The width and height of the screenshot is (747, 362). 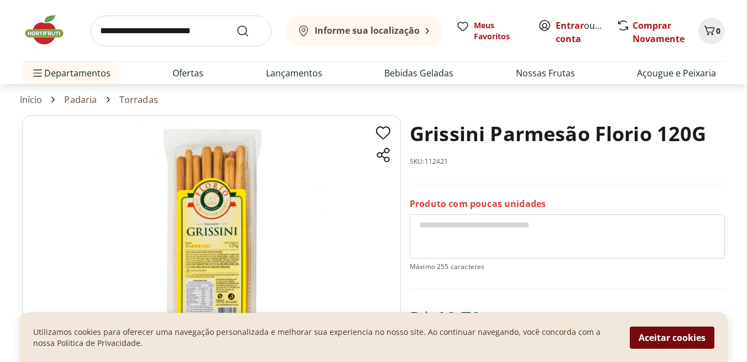 I want to click on a: Padaria, so click(x=80, y=100).